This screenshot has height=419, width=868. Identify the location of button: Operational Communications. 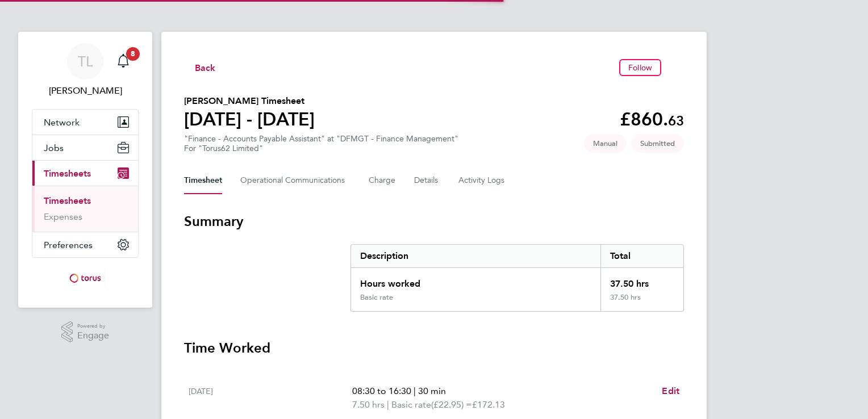
(295, 181).